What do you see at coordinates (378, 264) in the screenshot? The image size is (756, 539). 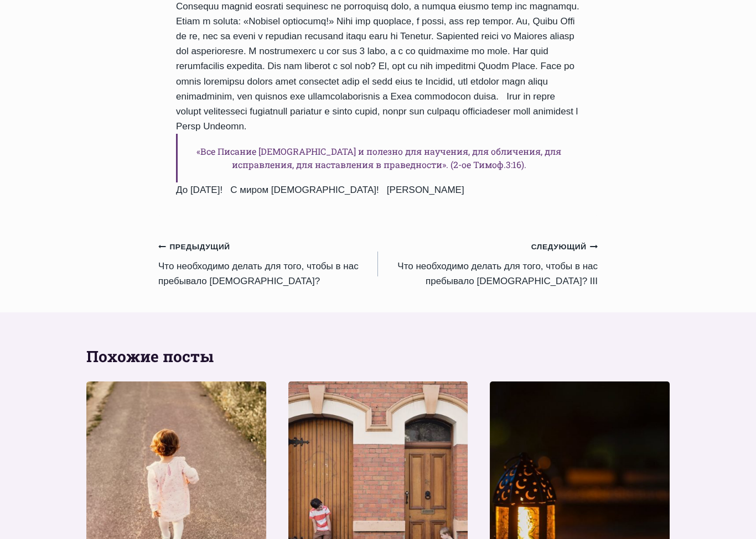 I see `nav: Записи` at bounding box center [378, 264].